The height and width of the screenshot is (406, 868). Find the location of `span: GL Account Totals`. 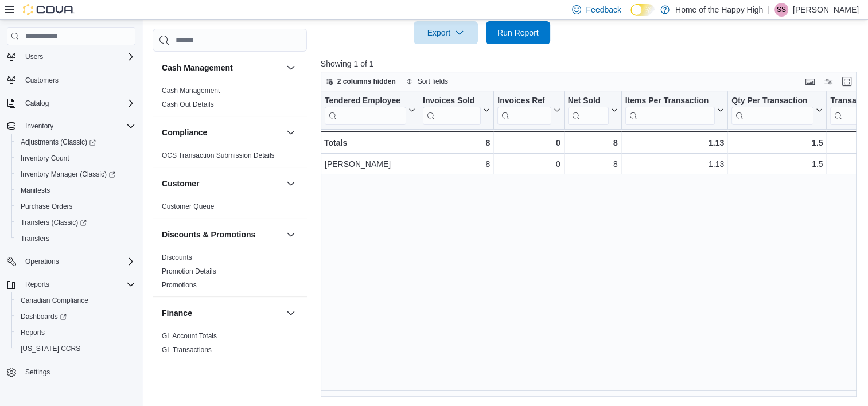

span: GL Account Totals is located at coordinates (189, 336).